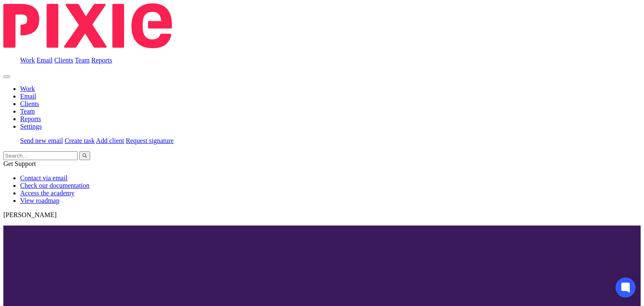 The height and width of the screenshot is (306, 644). I want to click on a: Create task, so click(79, 141).